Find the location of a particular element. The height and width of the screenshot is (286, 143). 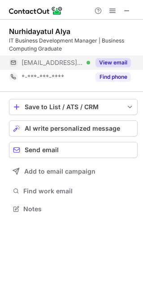

button: Add to email campaign is located at coordinates (73, 172).